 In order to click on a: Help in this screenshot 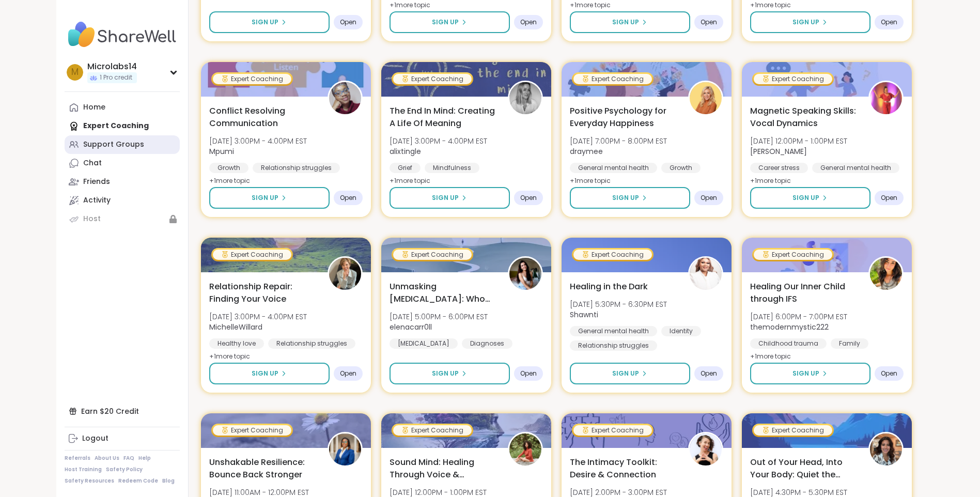, I will do `click(144, 458)`.